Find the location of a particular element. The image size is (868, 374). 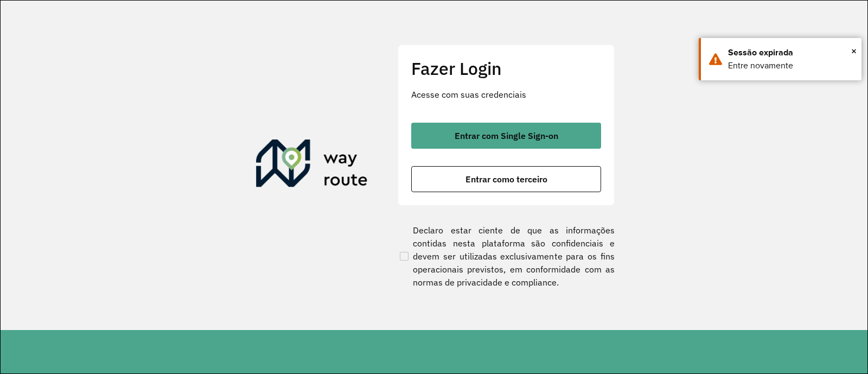

span: Entrar como terceiro is located at coordinates (506, 179).